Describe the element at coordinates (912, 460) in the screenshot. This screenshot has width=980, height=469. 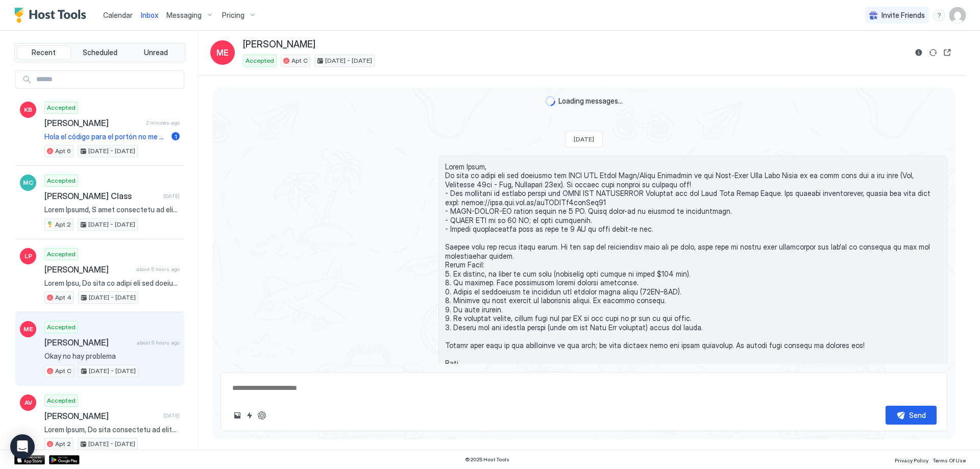
I see `span: Privacy Policy` at that location.